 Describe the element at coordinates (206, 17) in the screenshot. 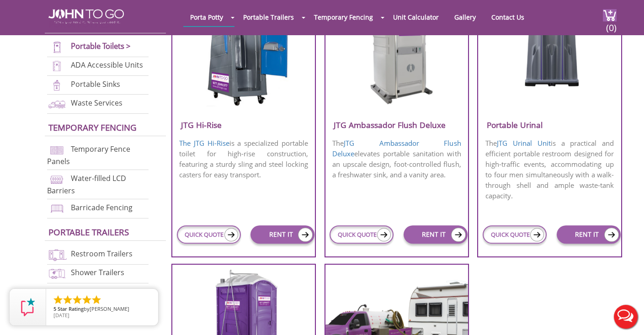

I see `a: Porta Potty` at that location.